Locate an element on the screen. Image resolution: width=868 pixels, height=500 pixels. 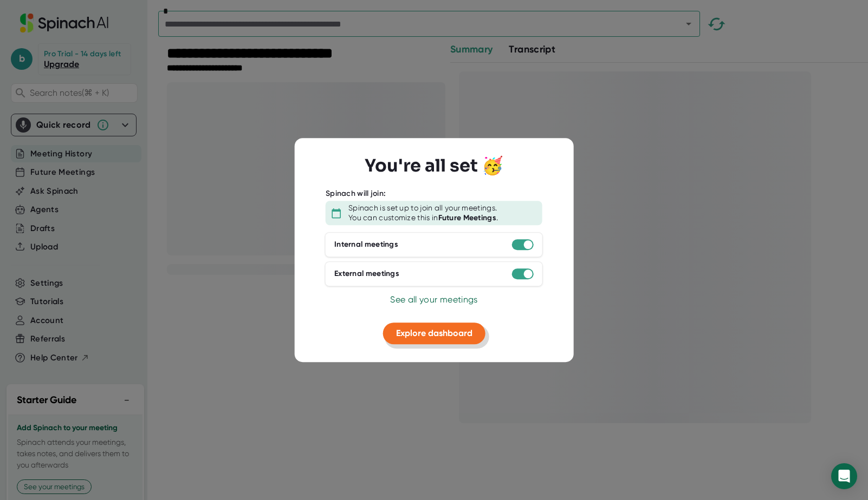
div: You can customize this in . is located at coordinates (423, 218).